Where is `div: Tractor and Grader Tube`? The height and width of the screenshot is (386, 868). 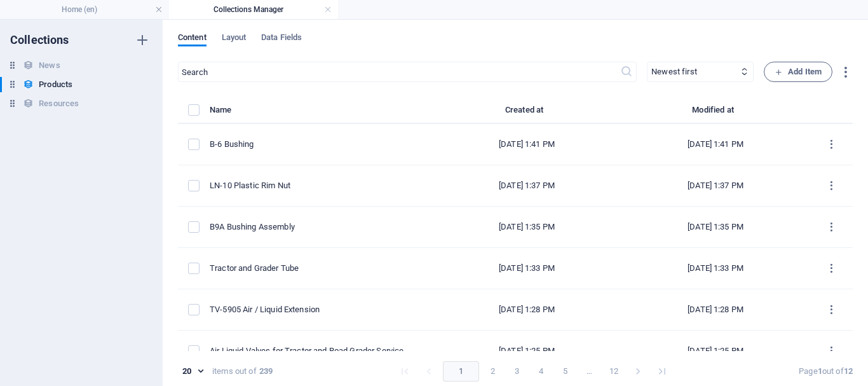 div: Tractor and Grader Tube is located at coordinates (316, 268).